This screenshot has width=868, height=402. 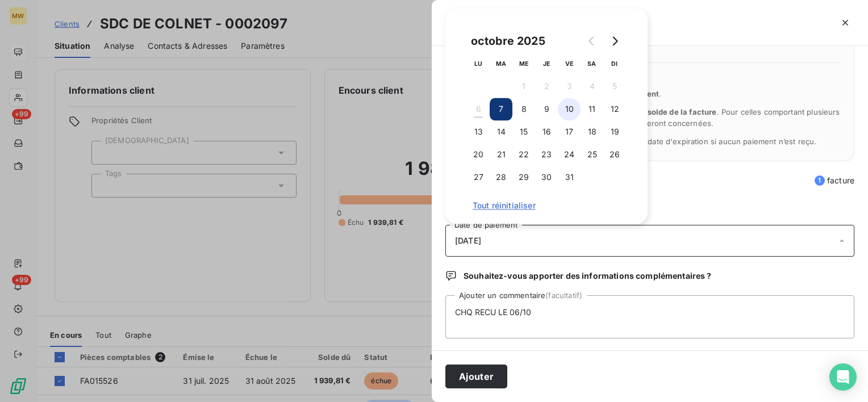 What do you see at coordinates (501, 63) in the screenshot?
I see `th: mardi` at bounding box center [501, 63].